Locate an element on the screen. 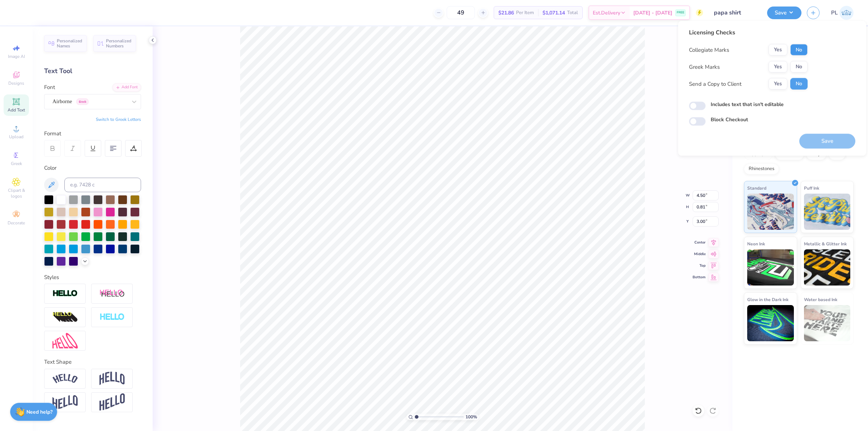 Image resolution: width=868 pixels, height=431 pixels. span: Greek is located at coordinates (17, 164).